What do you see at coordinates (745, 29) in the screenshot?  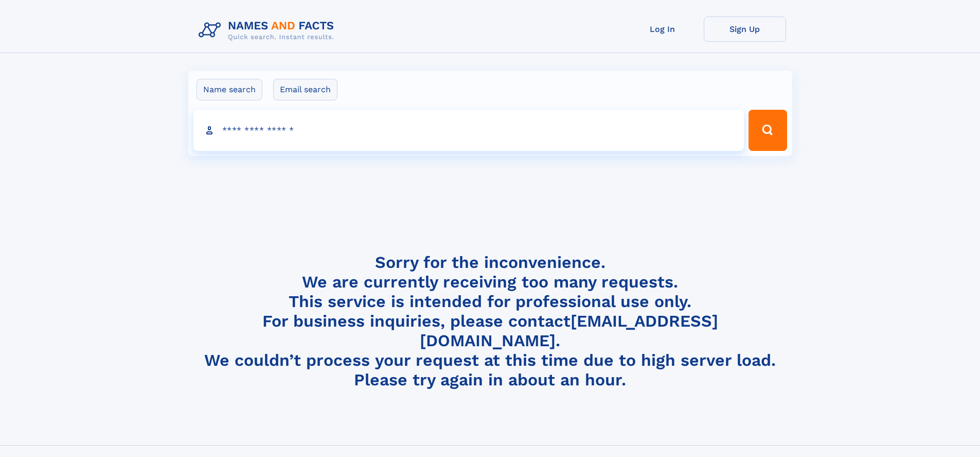 I see `a: Sign Up` at bounding box center [745, 29].